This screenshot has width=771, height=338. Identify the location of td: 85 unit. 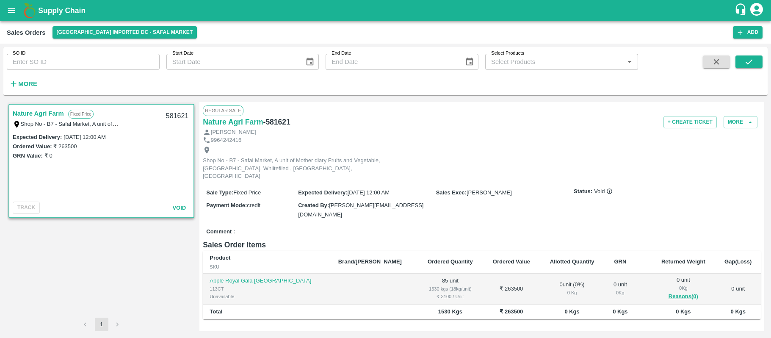
(450, 289).